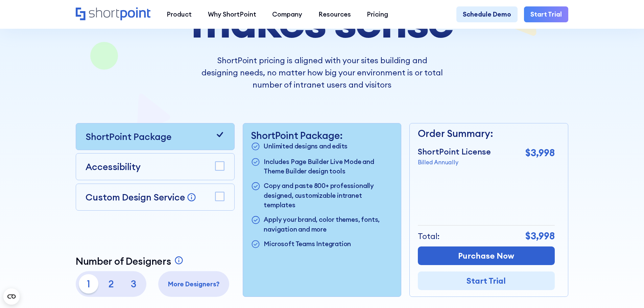  Describe the element at coordinates (193, 284) in the screenshot. I see `p: More Designers?` at that location.